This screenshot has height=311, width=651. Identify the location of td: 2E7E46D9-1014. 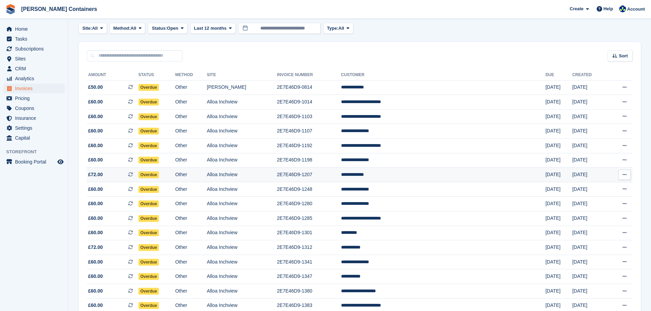
(309, 102).